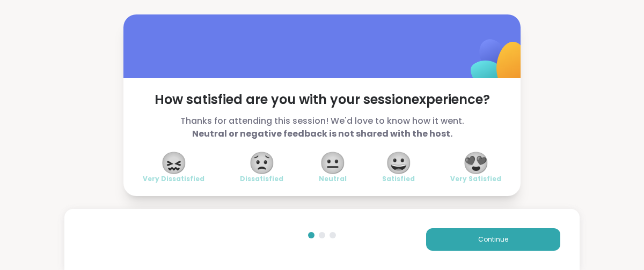 The height and width of the screenshot is (270, 644). I want to click on span: How satisfied are you with your session experience?, so click(322, 100).